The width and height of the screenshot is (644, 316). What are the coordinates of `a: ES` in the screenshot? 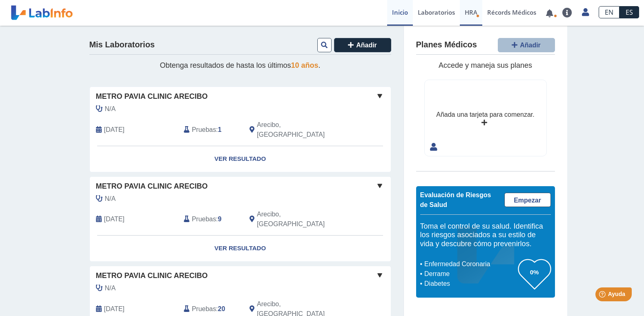 It's located at (629, 12).